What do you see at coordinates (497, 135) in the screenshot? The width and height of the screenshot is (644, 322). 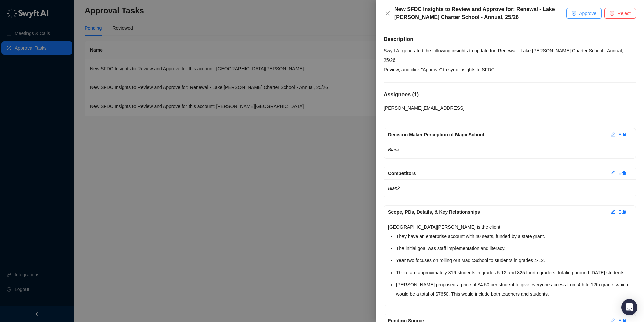 I see `div: Decision Maker Perception of MagicSchool` at bounding box center [497, 135].